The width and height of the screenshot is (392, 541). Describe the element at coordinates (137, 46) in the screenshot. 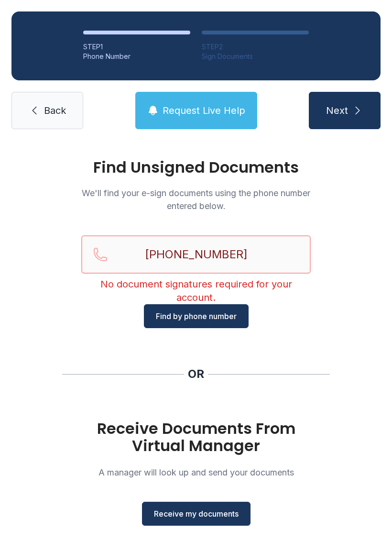

I see `div: STEP 1` at that location.